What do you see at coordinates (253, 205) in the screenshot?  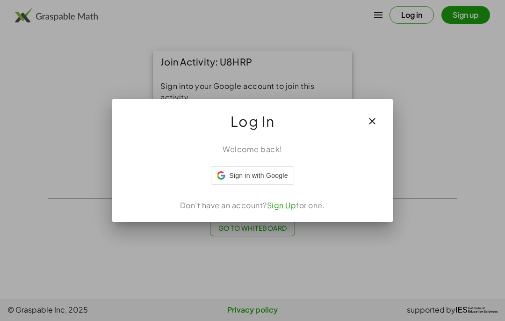 I see `div: Don't have an account? for one.` at bounding box center [253, 205].